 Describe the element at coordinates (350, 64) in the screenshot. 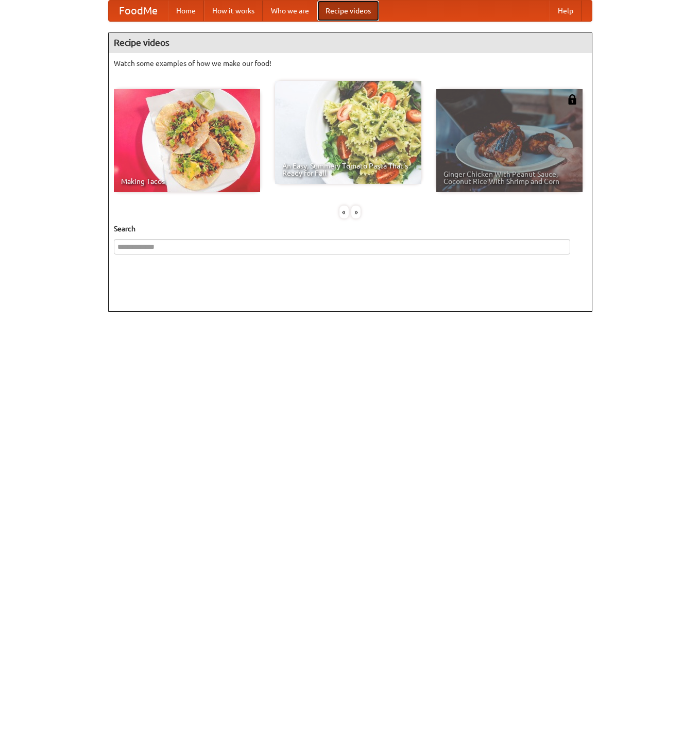

I see `p: Watch some examples of how we make our food!` at that location.